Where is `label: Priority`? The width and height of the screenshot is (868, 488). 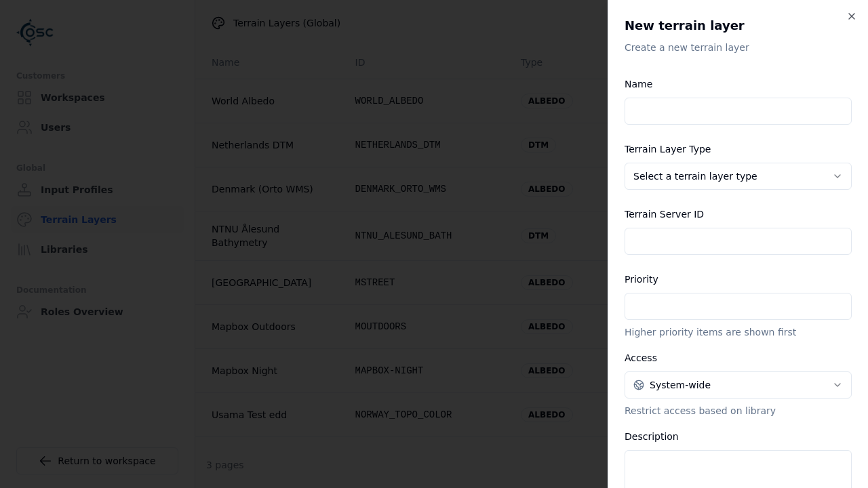 label: Priority is located at coordinates (642, 279).